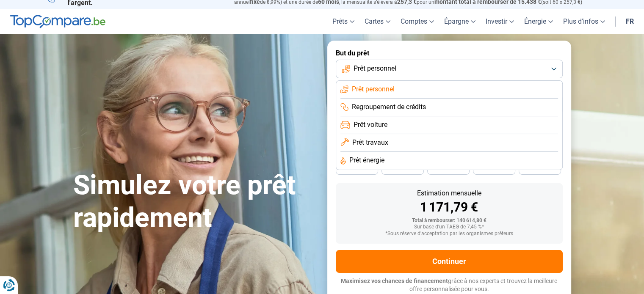 This screenshot has height=294, width=644. What do you see at coordinates (449, 53) in the screenshot?
I see `label: But du prêt` at bounding box center [449, 53].